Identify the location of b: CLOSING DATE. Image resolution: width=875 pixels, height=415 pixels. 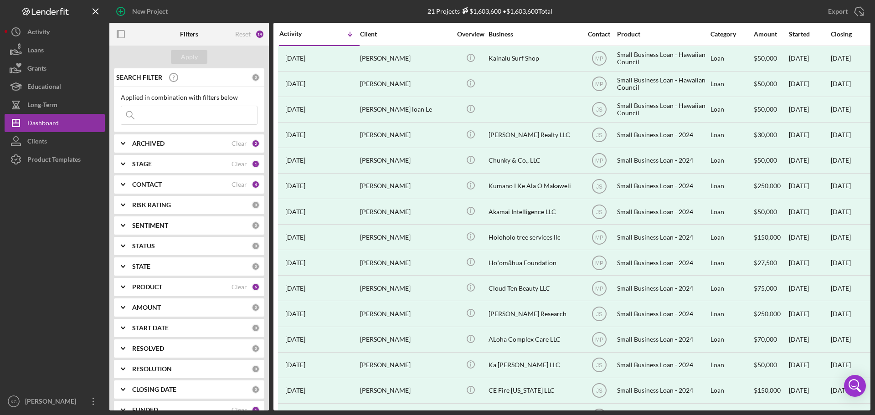
(154, 389).